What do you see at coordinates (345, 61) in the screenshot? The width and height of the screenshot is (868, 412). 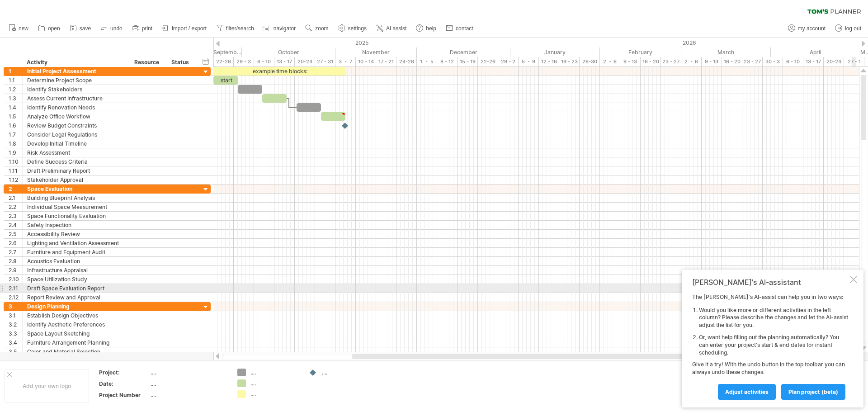 I see `div: 3 - 7` at bounding box center [345, 61].